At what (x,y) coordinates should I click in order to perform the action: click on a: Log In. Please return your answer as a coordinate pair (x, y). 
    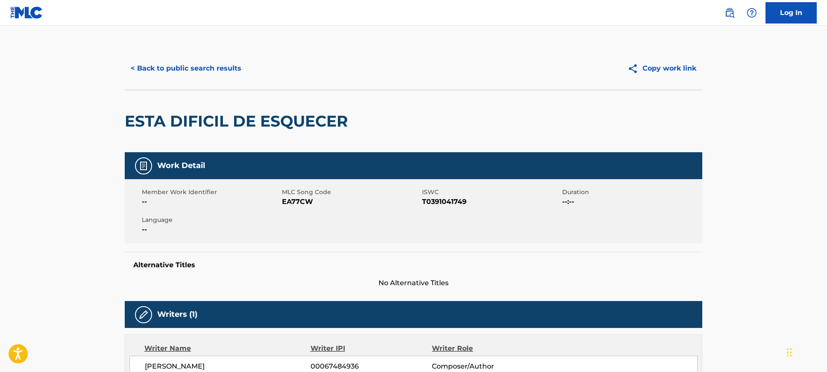
    Looking at the image, I should click on (791, 13).